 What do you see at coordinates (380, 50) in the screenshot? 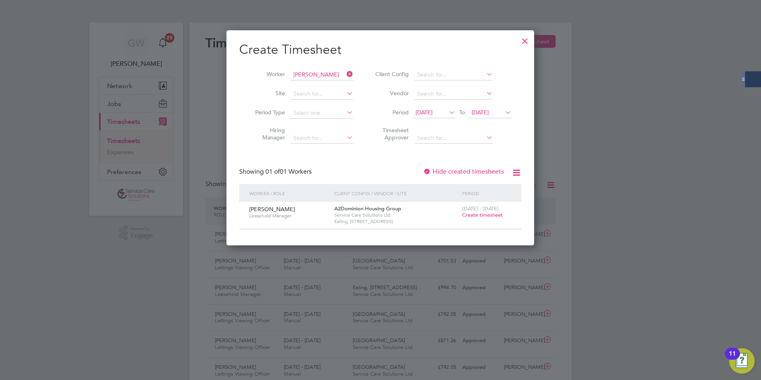
I see `h2: Create Timesheet` at bounding box center [380, 50].